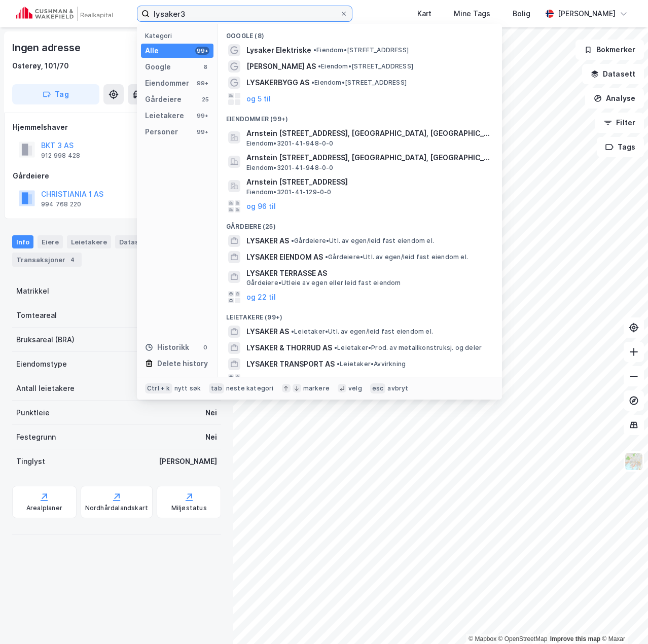 The image size is (648, 644). Describe the element at coordinates (56, 94) in the screenshot. I see `button: Tag` at that location.